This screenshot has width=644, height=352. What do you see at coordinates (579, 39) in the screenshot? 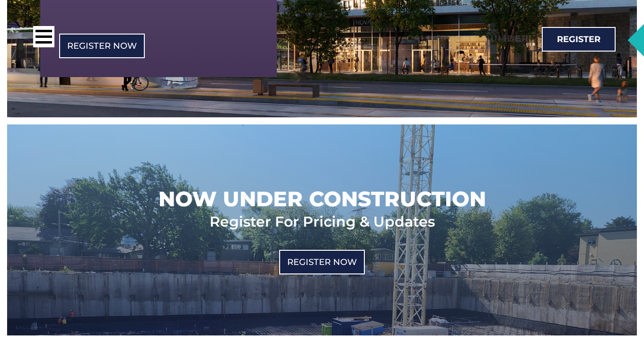
I see `a: Register` at bounding box center [579, 39].